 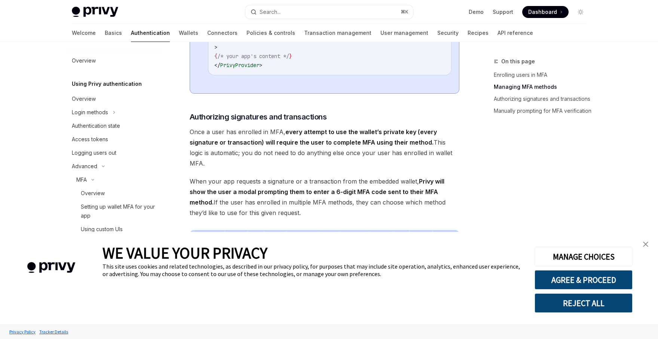 I want to click on button: REJECT ALL, so click(x=584, y=303).